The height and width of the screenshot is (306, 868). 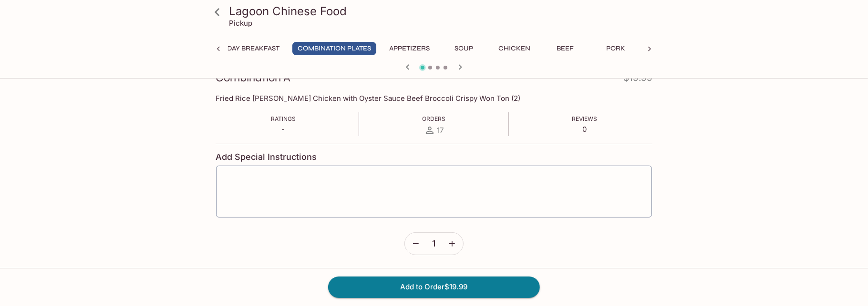 I want to click on button: Chicken, so click(x=514, y=48).